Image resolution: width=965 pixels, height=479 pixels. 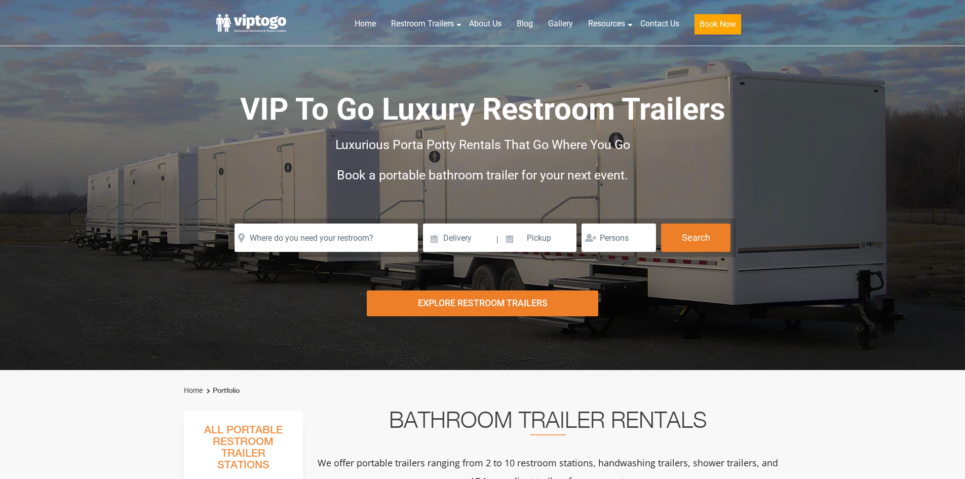 What do you see at coordinates (222, 391) in the screenshot?
I see `li: Portfolio` at bounding box center [222, 391].